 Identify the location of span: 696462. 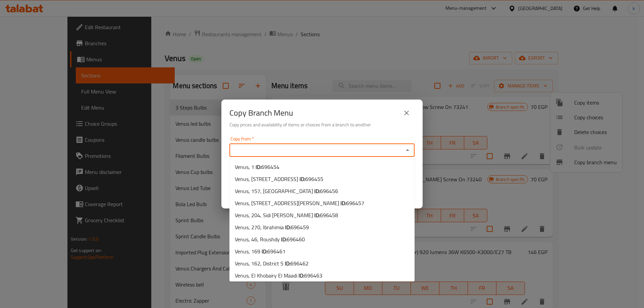
(300, 263).